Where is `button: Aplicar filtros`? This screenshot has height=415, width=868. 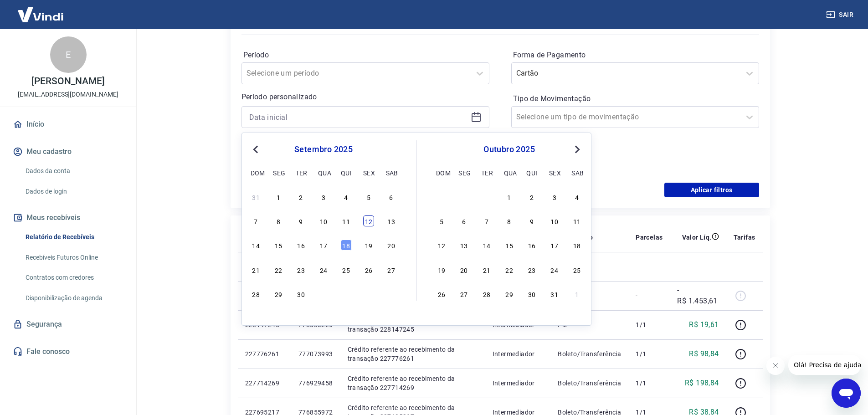
button: Aplicar filtros is located at coordinates (712, 190).